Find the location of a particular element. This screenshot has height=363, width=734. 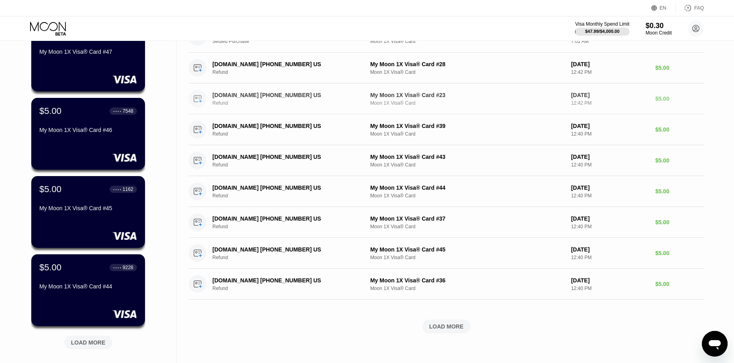

div: $5.00● ● ● ●1162My Moon 1X Visa® Card #45 is located at coordinates (88, 212).